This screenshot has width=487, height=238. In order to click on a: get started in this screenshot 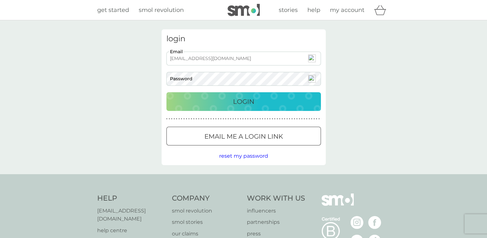, I will do `click(113, 10)`.